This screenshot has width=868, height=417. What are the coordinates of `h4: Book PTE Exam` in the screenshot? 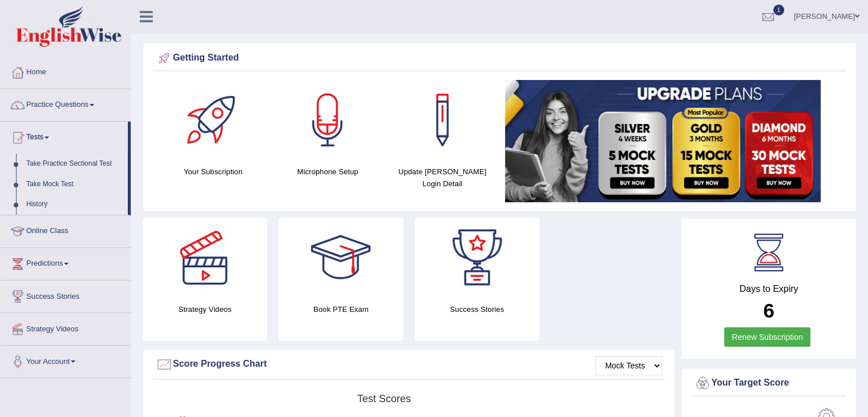 It's located at (340, 309).